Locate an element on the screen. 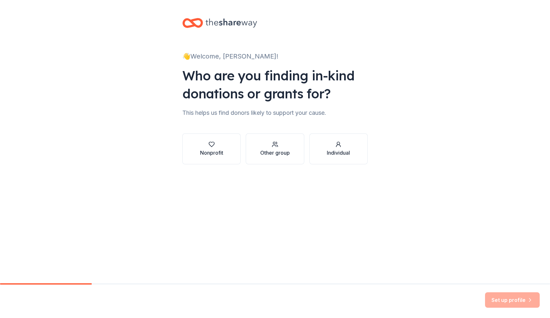 This screenshot has height=318, width=550. div: This helps us find donors likely to support your cause. is located at coordinates (275, 113).